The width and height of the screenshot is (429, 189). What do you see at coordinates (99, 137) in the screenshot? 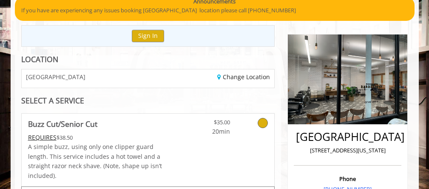
I see `div: $38.50` at bounding box center [99, 137].